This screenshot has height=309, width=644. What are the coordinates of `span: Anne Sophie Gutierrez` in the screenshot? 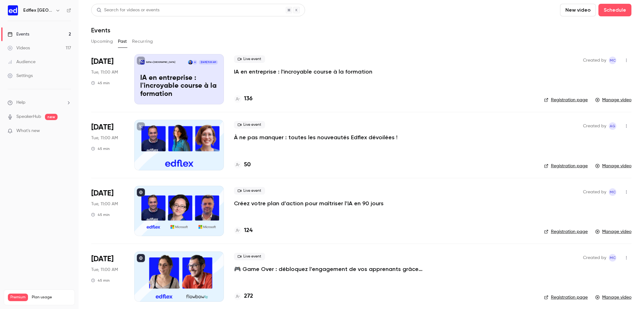 It's located at (613, 126).